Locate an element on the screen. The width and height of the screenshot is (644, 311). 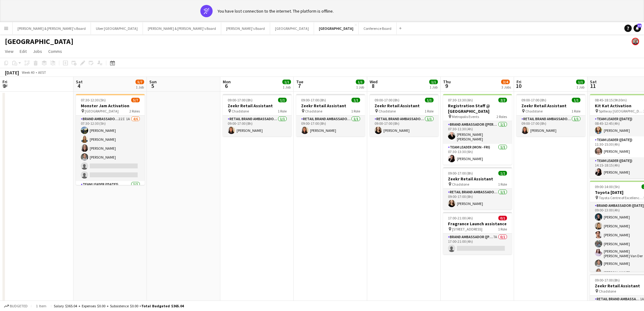
span: Total Budgeted $365.04 is located at coordinates (162, 306).